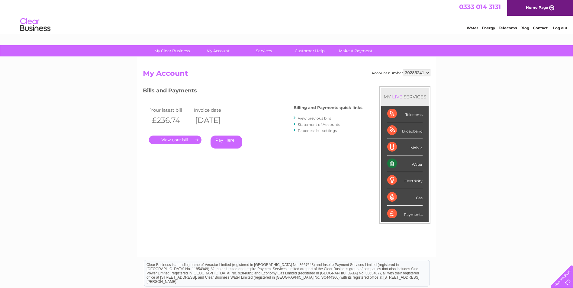  Describe the element at coordinates (309, 51) in the screenshot. I see `a: Customer Help` at that location.